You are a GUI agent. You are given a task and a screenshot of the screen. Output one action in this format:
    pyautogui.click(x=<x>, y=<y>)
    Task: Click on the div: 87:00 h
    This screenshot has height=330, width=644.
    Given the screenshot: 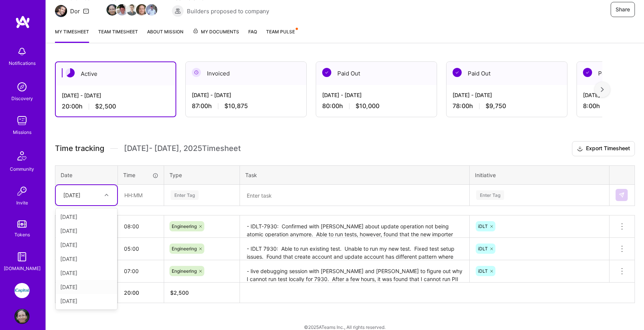 What is the action you would take?
    pyautogui.click(x=246, y=106)
    